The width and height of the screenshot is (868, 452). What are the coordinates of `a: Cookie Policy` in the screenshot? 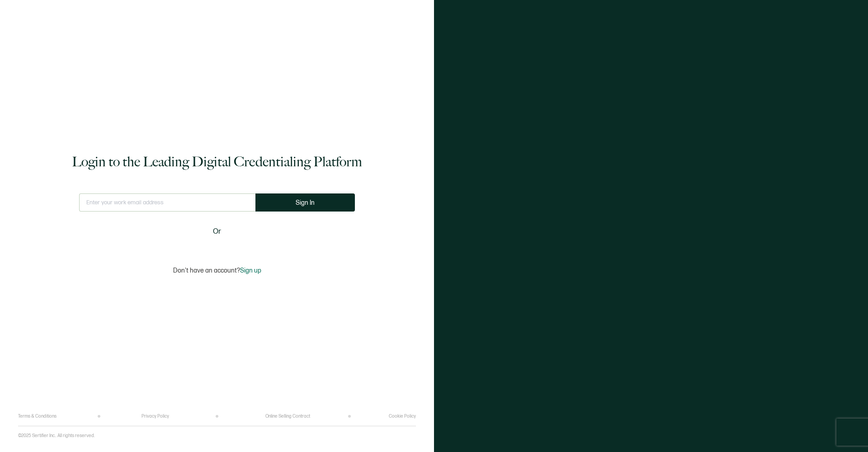 It's located at (402, 416).